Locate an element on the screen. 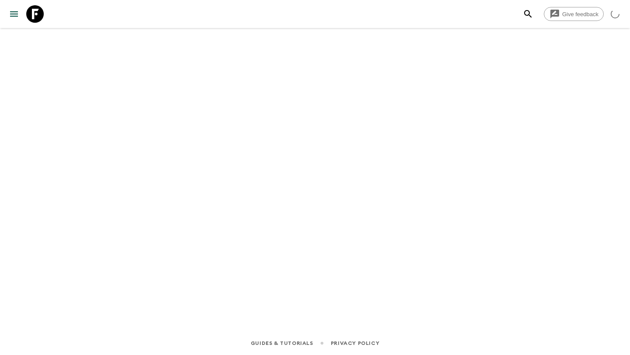 The image size is (630, 355). button: search adventures is located at coordinates (528, 14).